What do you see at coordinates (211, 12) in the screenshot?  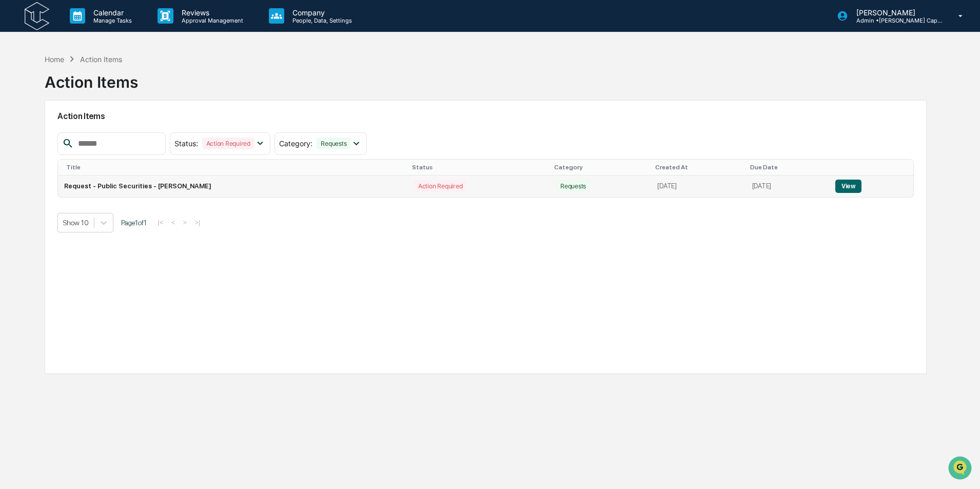 I see `p: Reviews` at bounding box center [211, 12].